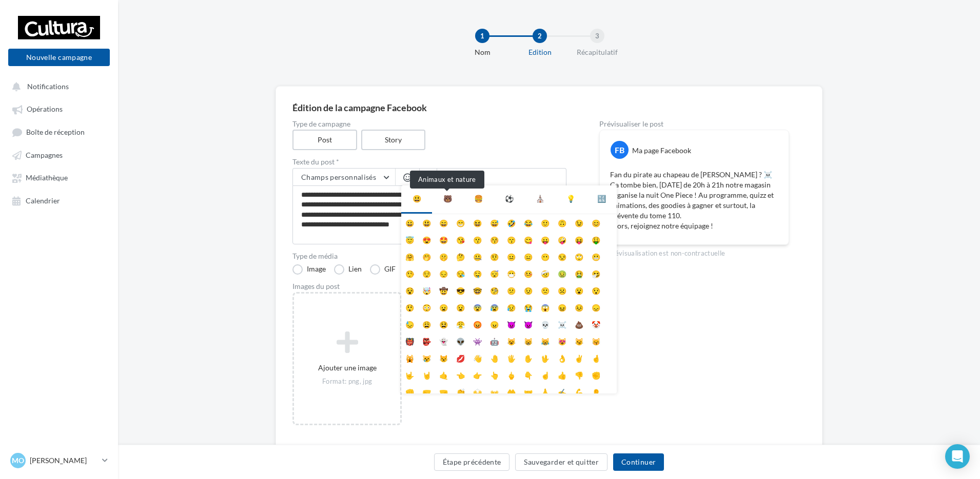 The height and width of the screenshot is (479, 980). What do you see at coordinates (638, 463) in the screenshot?
I see `button: Continuer` at bounding box center [638, 463].